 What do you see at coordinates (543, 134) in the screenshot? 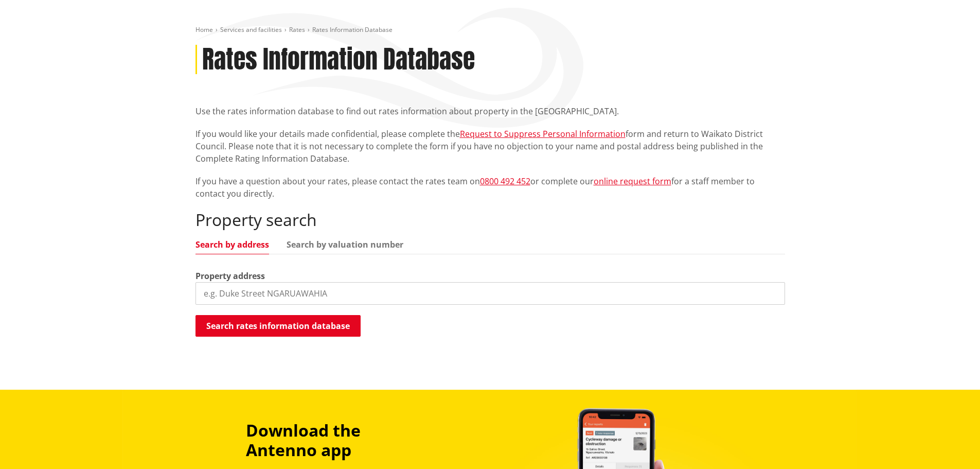
I see `a: Request to Suppress Personal Information` at bounding box center [543, 134].